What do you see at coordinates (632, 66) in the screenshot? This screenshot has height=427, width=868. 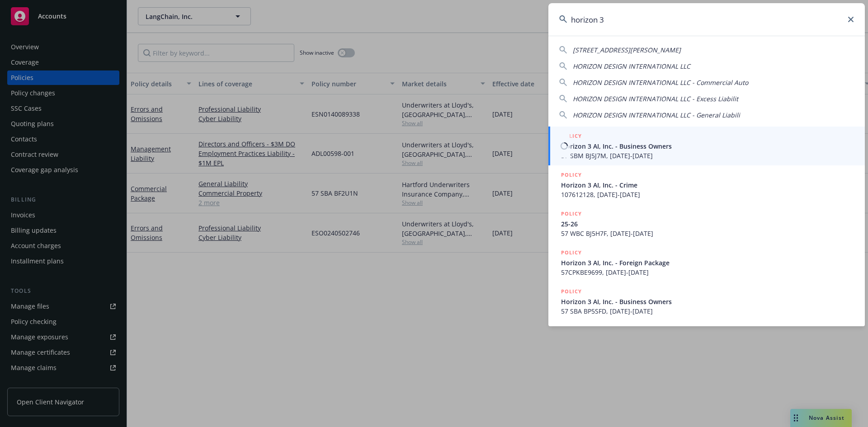 I see `span: HORIZON DESIGN INTERNATIONAL LLC` at bounding box center [632, 66].